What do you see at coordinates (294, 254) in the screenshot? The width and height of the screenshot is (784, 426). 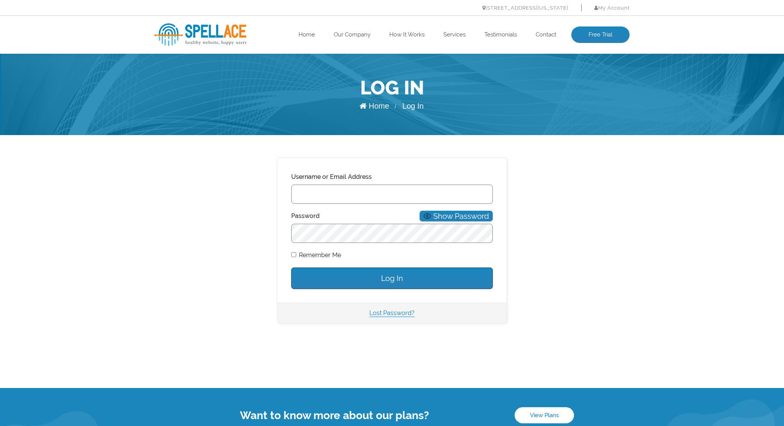 I see `input: Remember Me` at bounding box center [294, 254].